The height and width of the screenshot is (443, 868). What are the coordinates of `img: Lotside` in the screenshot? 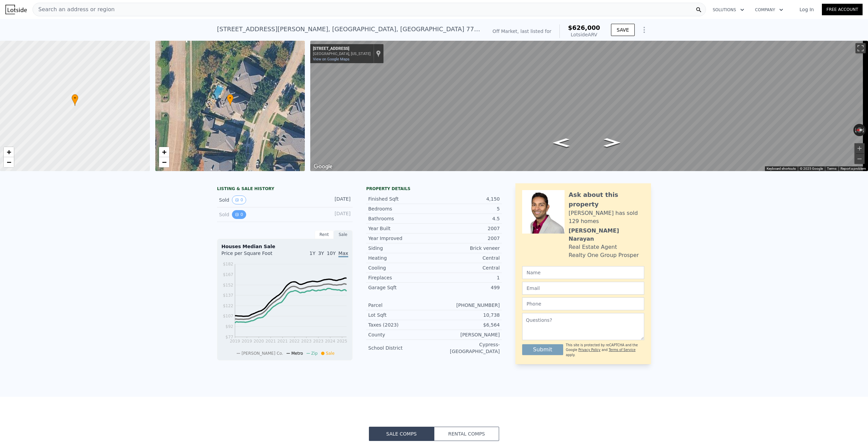 It's located at (16, 9).